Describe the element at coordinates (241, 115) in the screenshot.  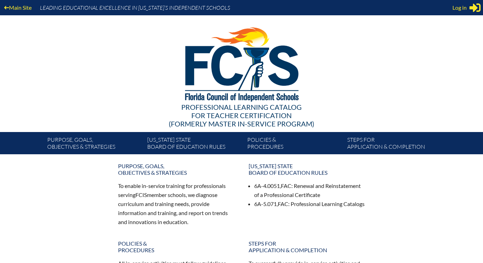
I see `span: for Teacher Certification` at that location.